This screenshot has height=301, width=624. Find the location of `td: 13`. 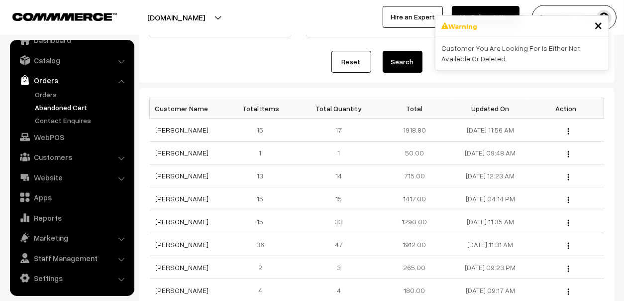

td: 13 is located at coordinates (263, 176).